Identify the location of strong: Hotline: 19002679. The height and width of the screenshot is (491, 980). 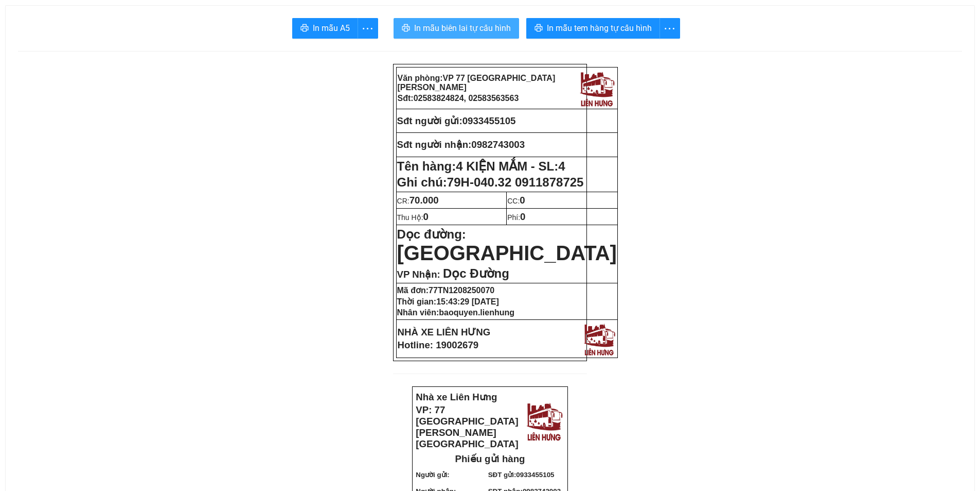
(438, 344).